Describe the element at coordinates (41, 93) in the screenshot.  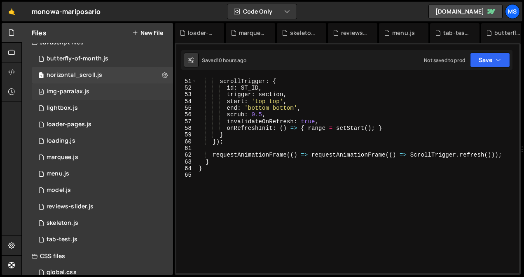
I see `span: 4` at that location.